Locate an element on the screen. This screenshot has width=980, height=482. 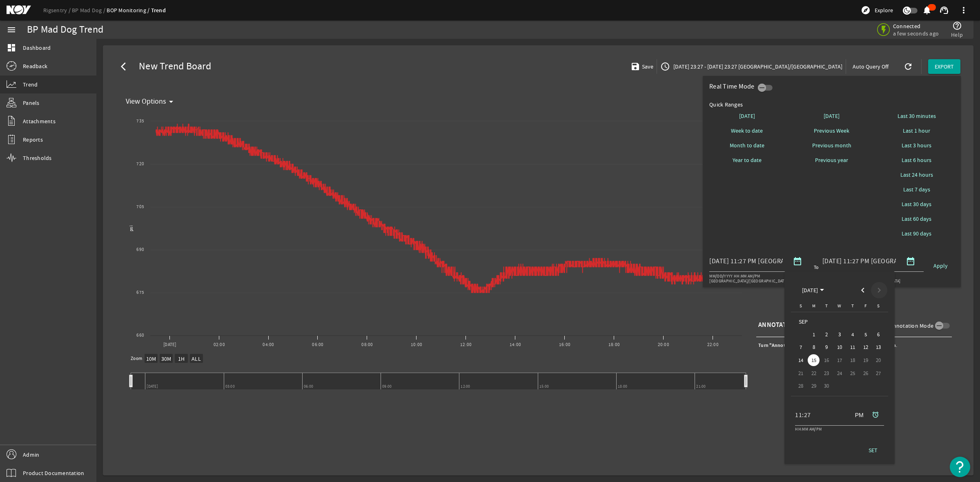
span: 6 is located at coordinates (878, 334).